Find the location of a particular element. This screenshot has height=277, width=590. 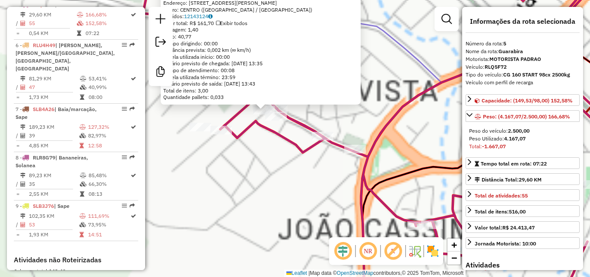

div: Tipo do veículo: is located at coordinates (522, 75).